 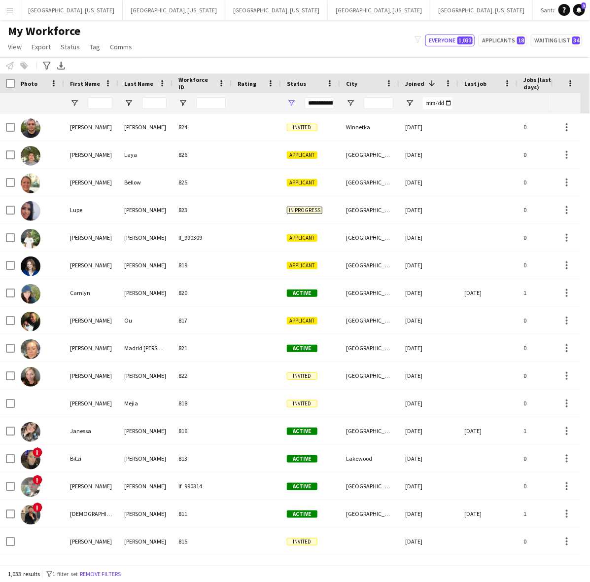 I want to click on span: In progress, so click(x=305, y=210).